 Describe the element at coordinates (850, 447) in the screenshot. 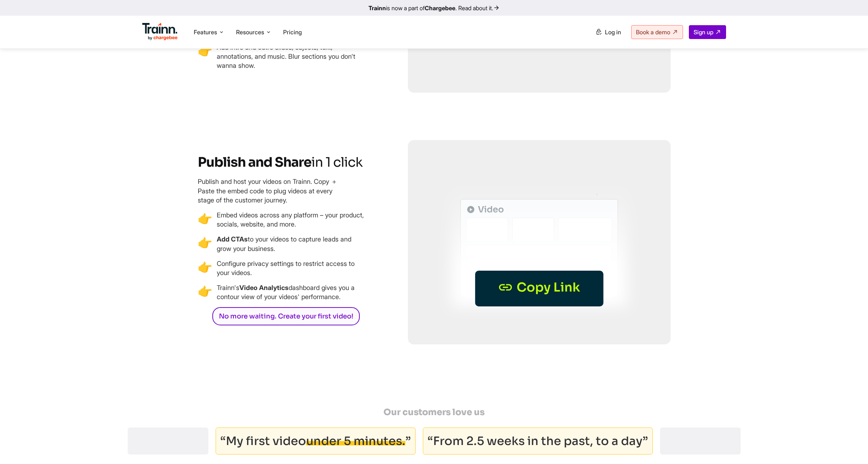

I see `div: Chat Widget` at that location.